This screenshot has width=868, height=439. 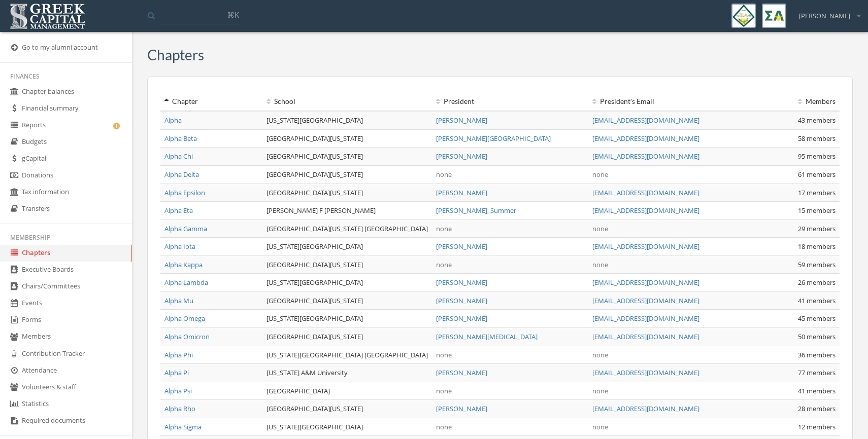 I want to click on a: Alpha Lambda, so click(x=186, y=283).